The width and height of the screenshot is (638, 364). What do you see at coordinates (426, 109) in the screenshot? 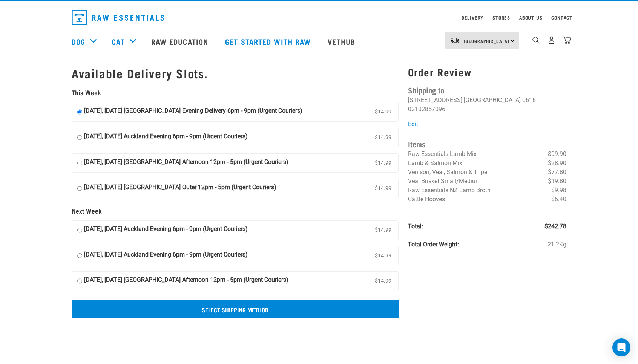
I see `li: 02102857096` at bounding box center [426, 109].